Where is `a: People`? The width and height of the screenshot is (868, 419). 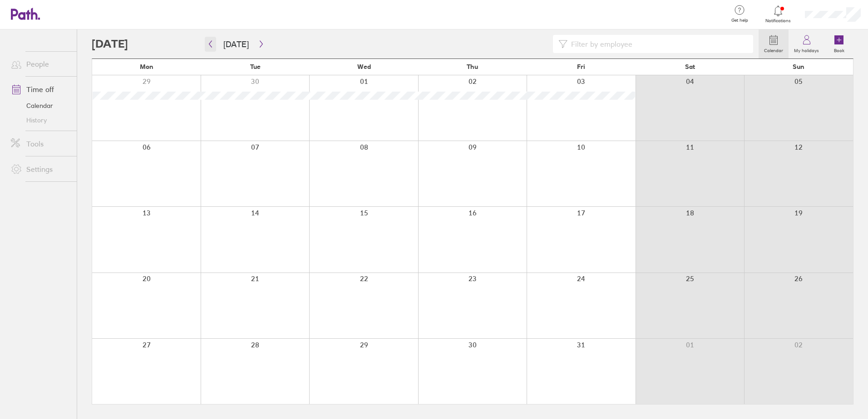 a: People is located at coordinates (40, 64).